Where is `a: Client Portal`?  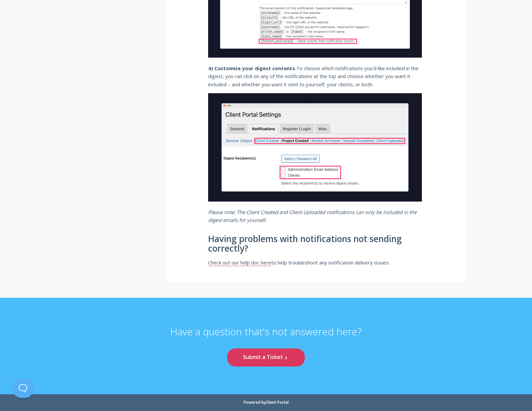
a: Client Portal is located at coordinates (278, 402).